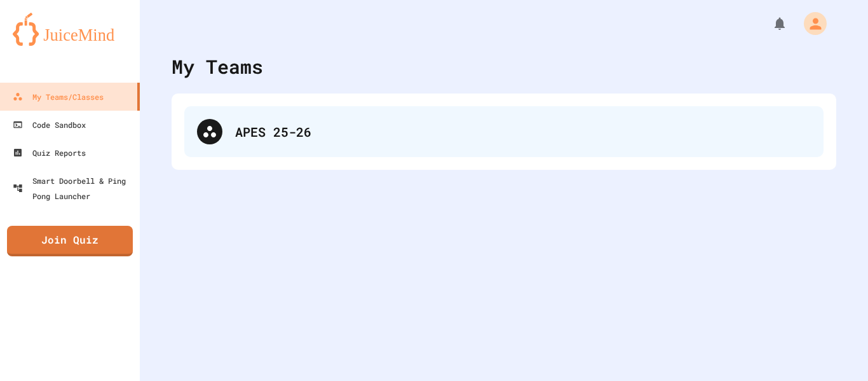 Image resolution: width=868 pixels, height=381 pixels. What do you see at coordinates (810, 23) in the screenshot?
I see `div: My Account` at bounding box center [810, 23].